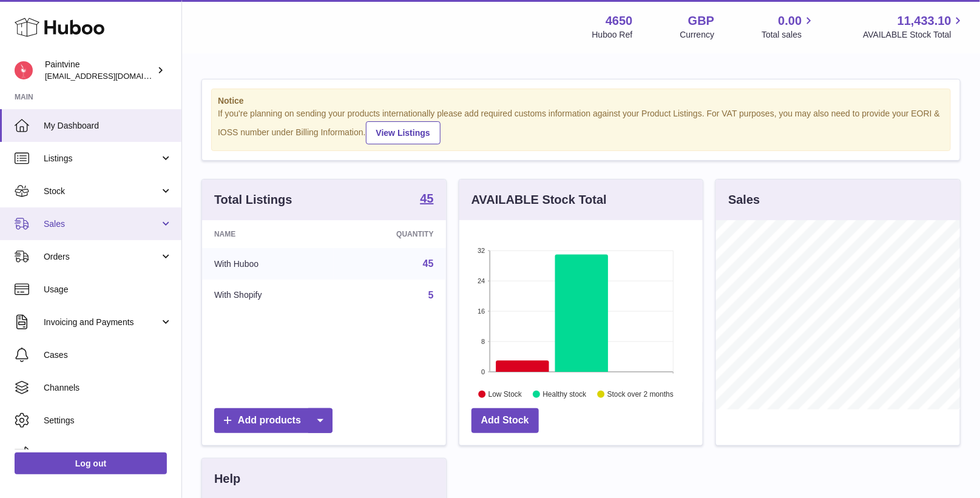  I want to click on span: Cases, so click(108, 355).